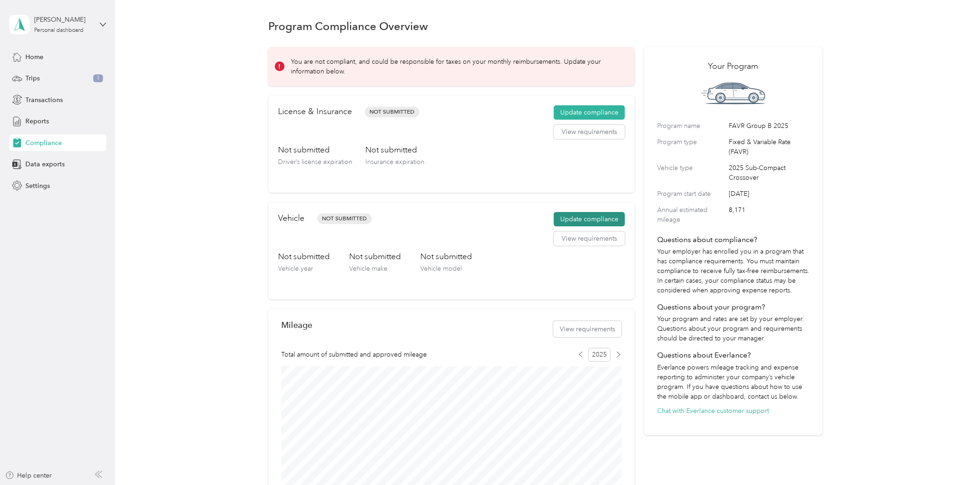 Image resolution: width=980 pixels, height=485 pixels. I want to click on span: Transactions, so click(44, 100).